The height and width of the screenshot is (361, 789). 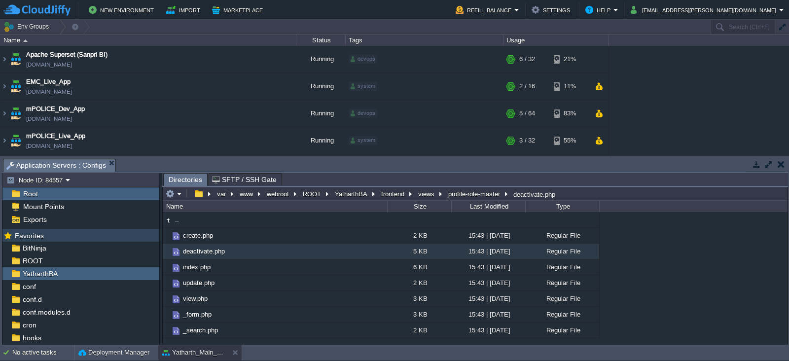 I want to click on div: 2 / 16, so click(x=527, y=86).